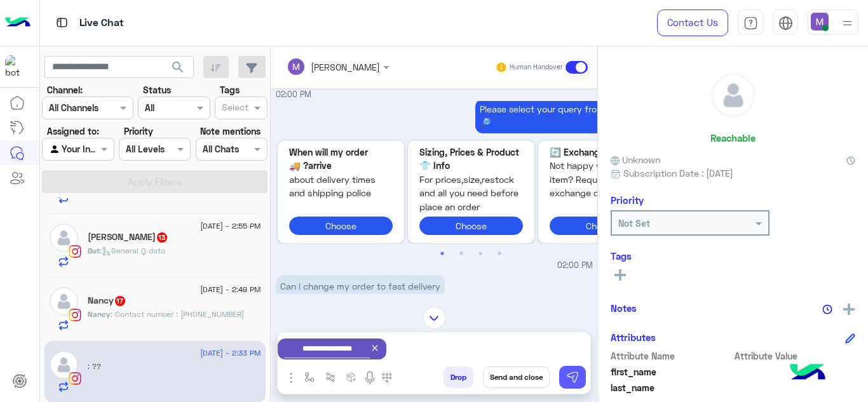 The image size is (868, 402). What do you see at coordinates (120, 301) in the screenshot?
I see `span: 17` at bounding box center [120, 301].